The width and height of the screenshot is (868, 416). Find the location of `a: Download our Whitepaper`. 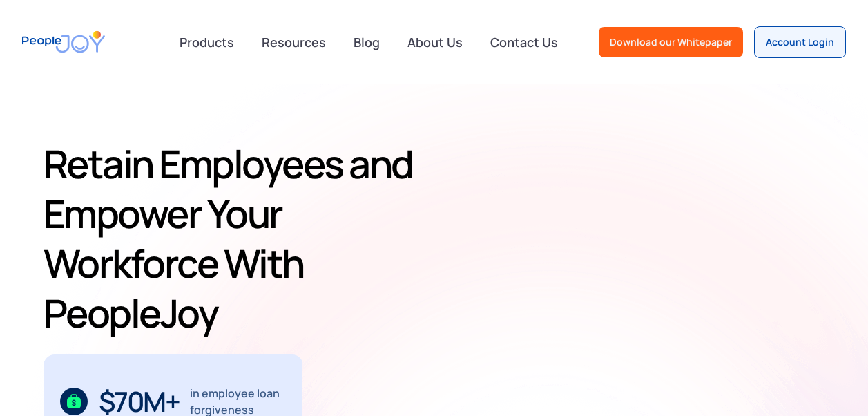

a: Download our Whitepaper is located at coordinates (671, 42).